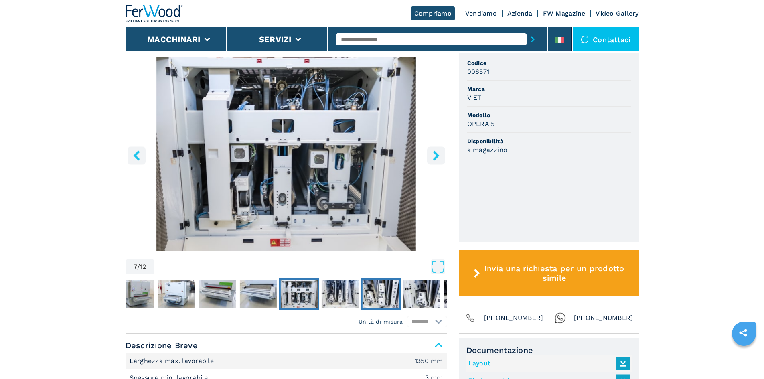 The height and width of the screenshot is (379, 764). Describe the element at coordinates (258, 294) in the screenshot. I see `button: Go to Slide 6` at that location.